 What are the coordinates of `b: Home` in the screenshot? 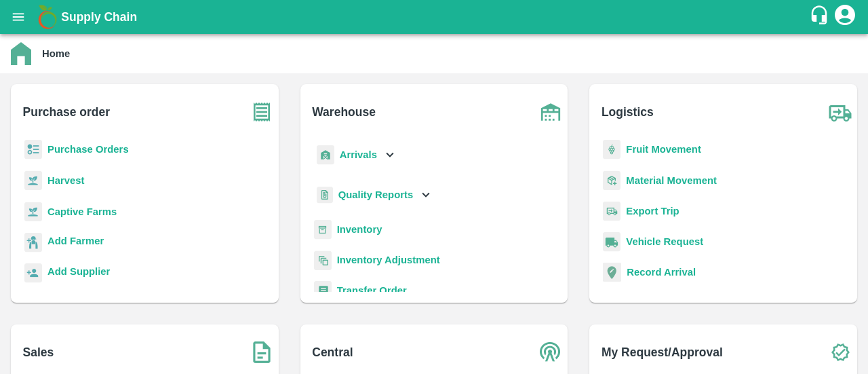 It's located at (55, 54).